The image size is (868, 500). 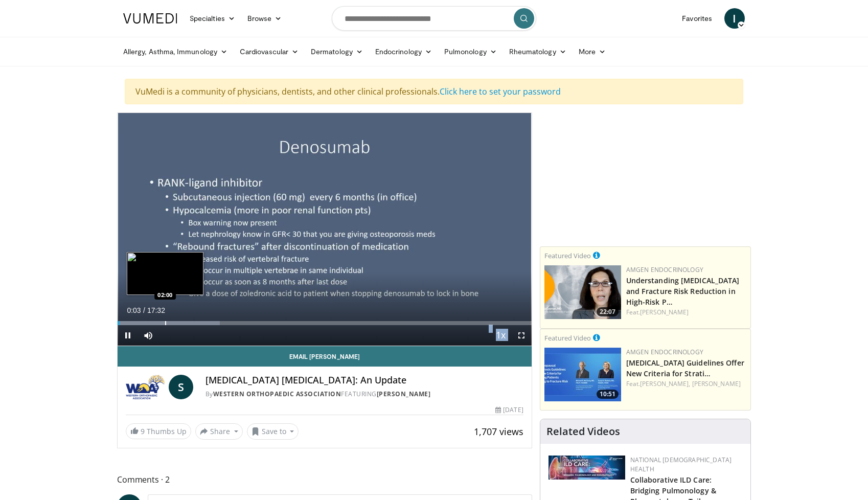 What do you see at coordinates (583, 292) in the screenshot?
I see `a: 22:07` at bounding box center [583, 292].